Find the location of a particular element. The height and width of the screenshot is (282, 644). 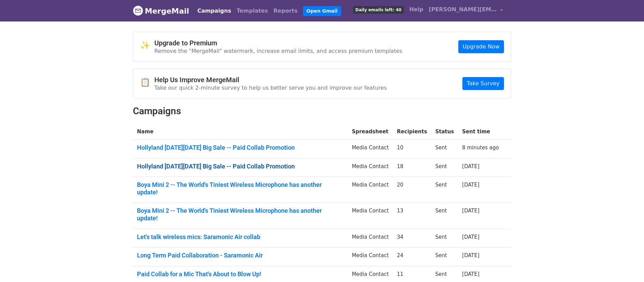

h4: Help Us Improve MergeMail is located at coordinates (271, 80).